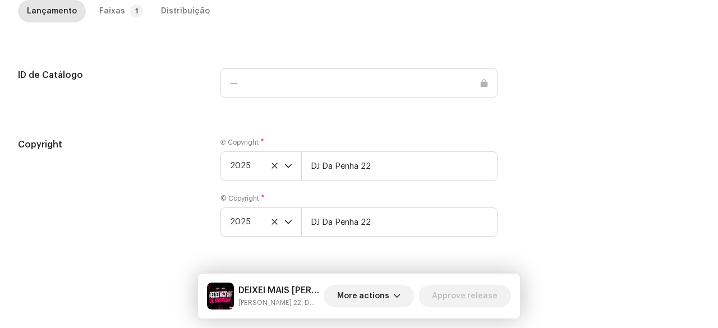 Image resolution: width=718 pixels, height=328 pixels. What do you see at coordinates (242, 198) in the screenshot?
I see `label: © Copyright` at bounding box center [242, 198].